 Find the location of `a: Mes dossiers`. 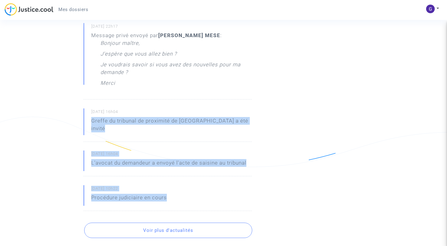

a: Mes dossiers is located at coordinates (73, 10).